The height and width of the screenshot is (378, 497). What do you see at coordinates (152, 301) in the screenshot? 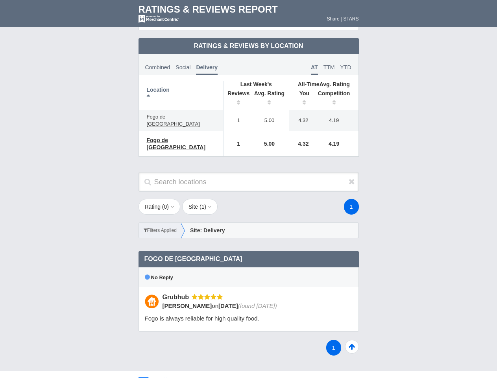
I see `img: Grubhub` at bounding box center [152, 301].